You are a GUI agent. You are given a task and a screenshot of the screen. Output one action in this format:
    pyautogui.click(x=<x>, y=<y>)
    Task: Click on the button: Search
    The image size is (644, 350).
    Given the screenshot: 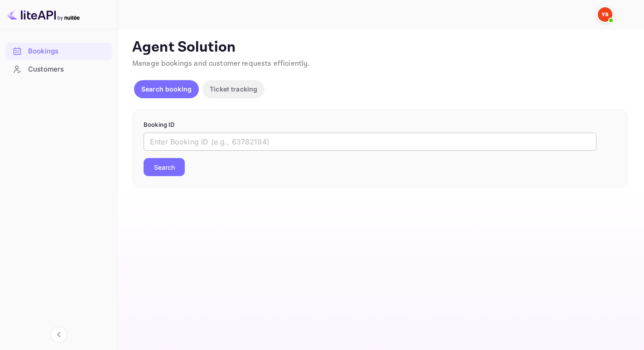 What is the action you would take?
    pyautogui.click(x=164, y=167)
    